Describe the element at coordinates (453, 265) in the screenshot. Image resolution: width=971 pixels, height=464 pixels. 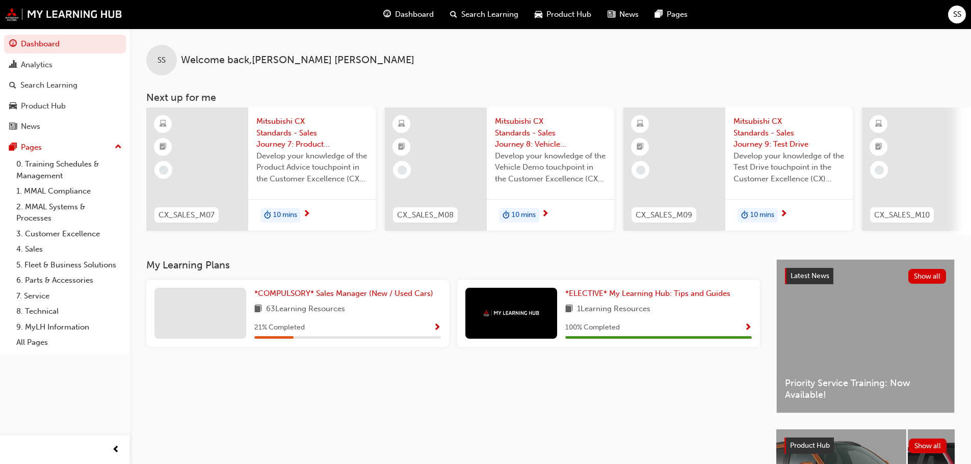
I see `h3: My Learning Plans` at that location.